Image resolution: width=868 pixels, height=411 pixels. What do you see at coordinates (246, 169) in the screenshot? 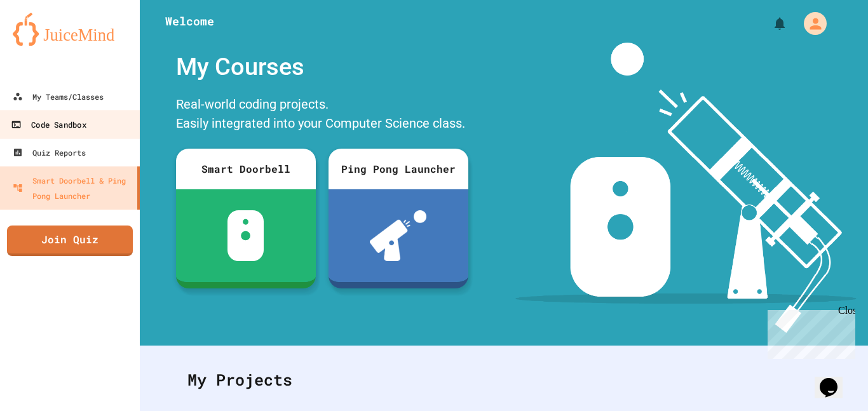
I see `div: Smart Doorbell` at bounding box center [246, 169].